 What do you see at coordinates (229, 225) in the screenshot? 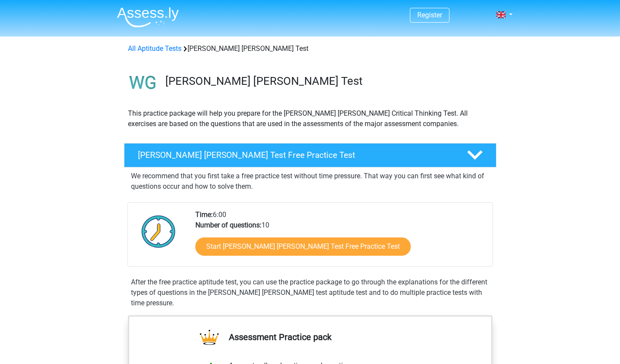
I see `b: Number of questions:` at bounding box center [229, 225].